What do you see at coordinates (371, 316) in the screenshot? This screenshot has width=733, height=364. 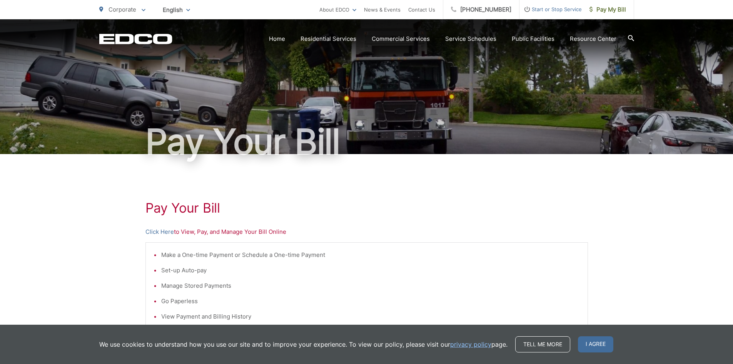 I see `li: View Payment and Billing History` at bounding box center [371, 316].